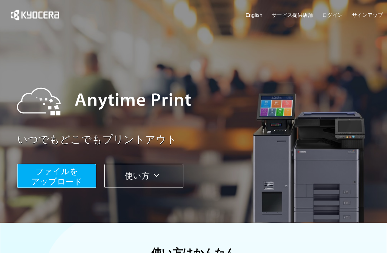 Image resolution: width=387 pixels, height=253 pixels. Describe the element at coordinates (368, 15) in the screenshot. I see `a: サインアップ` at that location.